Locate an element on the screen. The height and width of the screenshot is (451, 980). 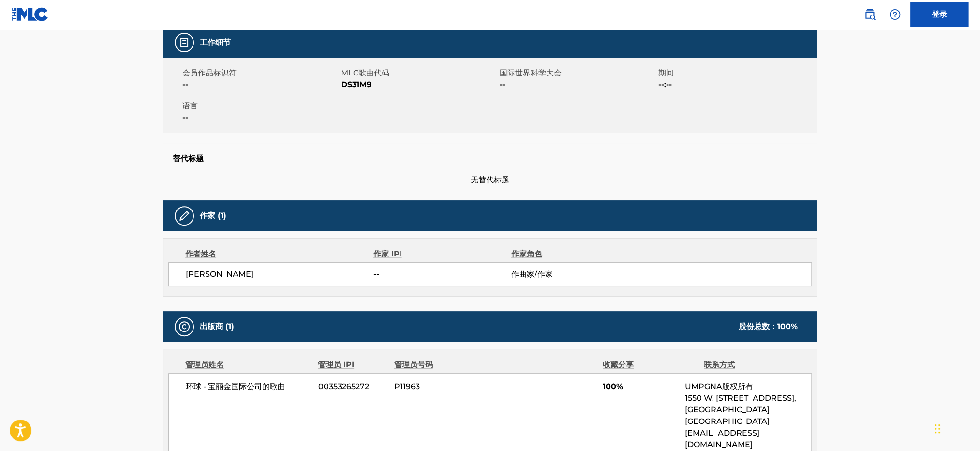
img: 帮助 is located at coordinates (895, 14).